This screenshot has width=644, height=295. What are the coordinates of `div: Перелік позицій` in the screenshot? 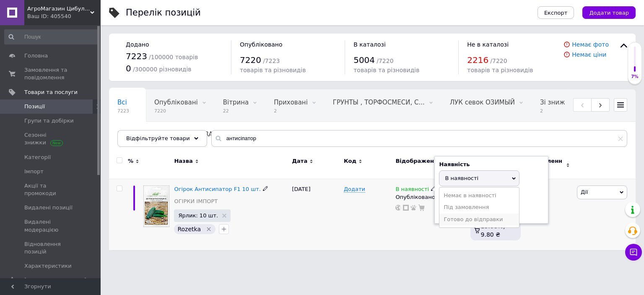 It's located at (163, 13).